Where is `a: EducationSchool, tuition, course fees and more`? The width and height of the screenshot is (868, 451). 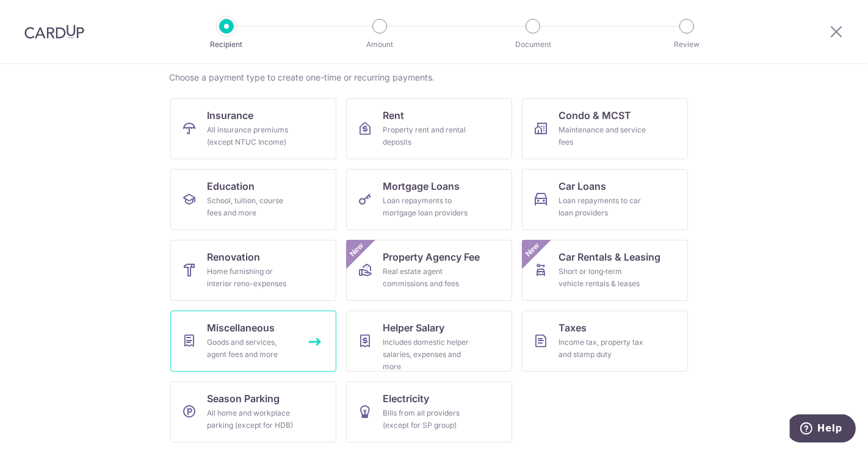 a: EducationSchool, tuition, course fees and more is located at coordinates (254, 200).